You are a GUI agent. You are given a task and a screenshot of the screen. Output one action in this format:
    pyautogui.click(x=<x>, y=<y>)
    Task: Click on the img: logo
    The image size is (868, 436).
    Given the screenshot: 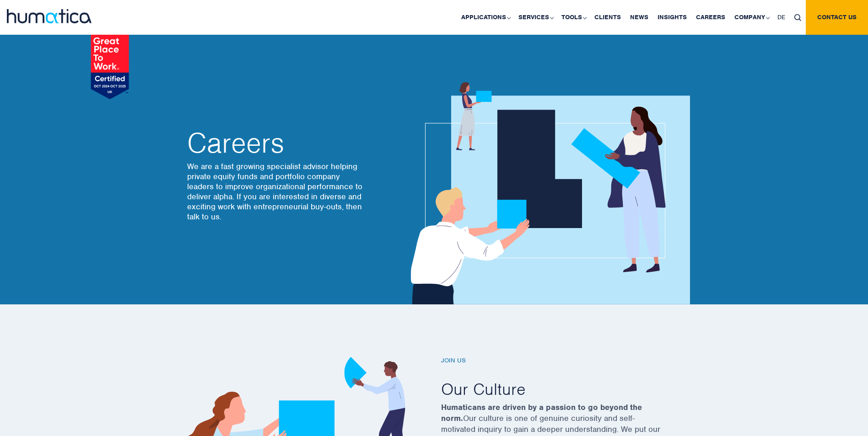 What is the action you would take?
    pyautogui.click(x=49, y=16)
    